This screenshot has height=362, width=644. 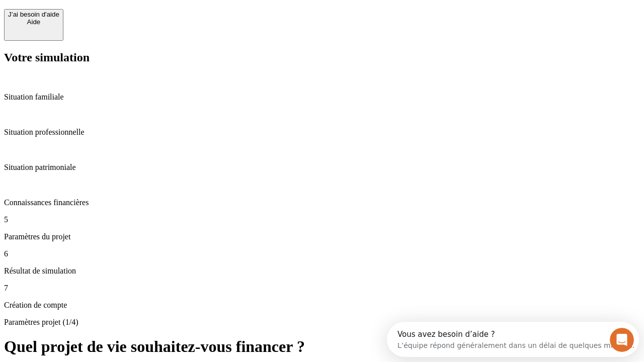 What do you see at coordinates (322, 132) in the screenshot?
I see `p: Situation professionnelle` at bounding box center [322, 132].